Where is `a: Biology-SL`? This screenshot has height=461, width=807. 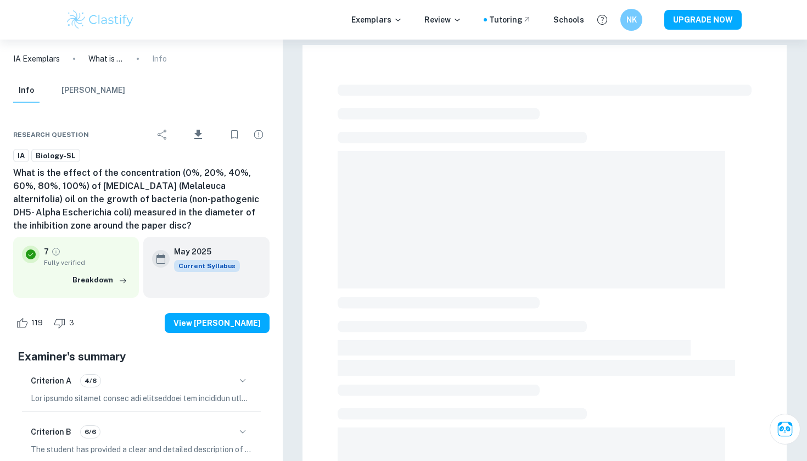
a: Biology-SL is located at coordinates (55, 155).